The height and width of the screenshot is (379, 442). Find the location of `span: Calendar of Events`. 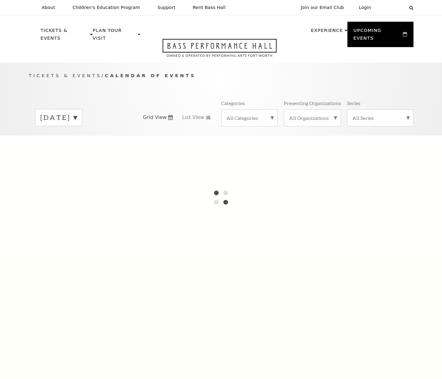

span: Calendar of Events is located at coordinates (150, 75).